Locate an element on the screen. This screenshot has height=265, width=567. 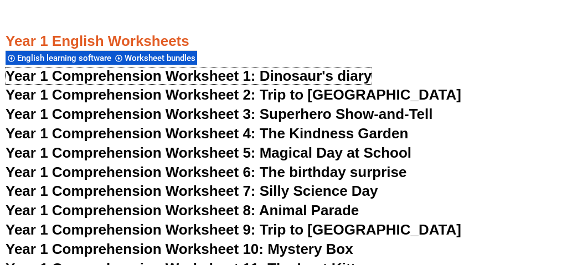
span: Year 1 Comprehension Worksheet 6: The birthday surprise is located at coordinates (206, 172).